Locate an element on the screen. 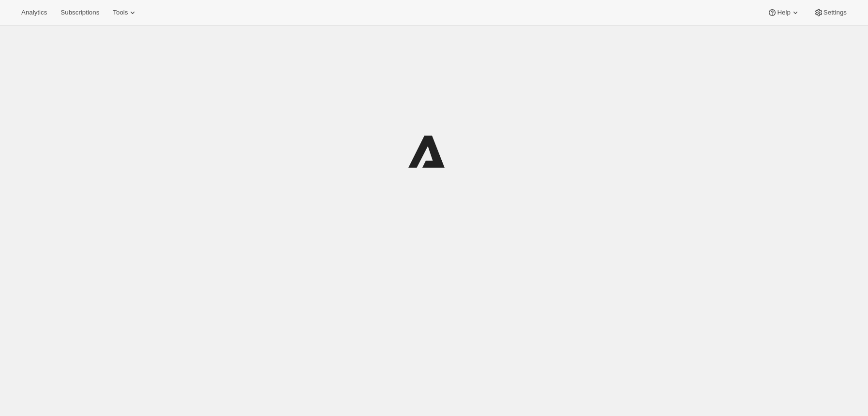  button: Tools is located at coordinates (125, 13).